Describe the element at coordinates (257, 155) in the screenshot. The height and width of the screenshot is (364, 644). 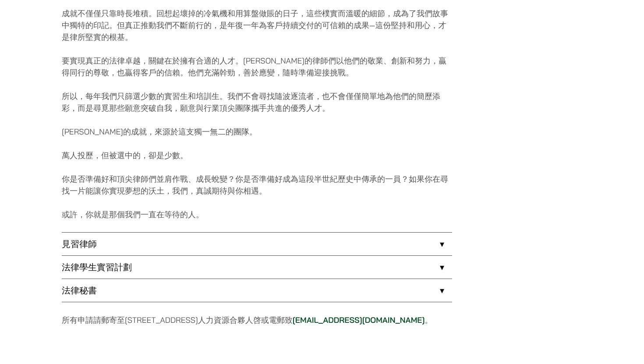
I see `p: 萬人投歷，但被選中的，卻是少數。` at that location.